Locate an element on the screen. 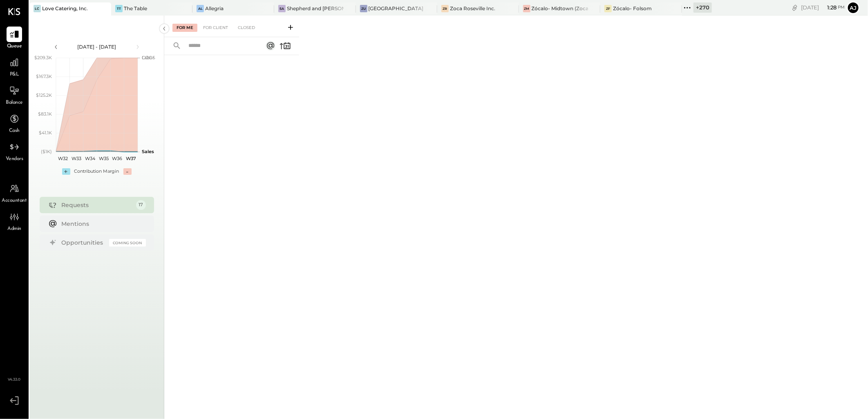 The width and height of the screenshot is (868, 419). div: 17 is located at coordinates (141, 205).